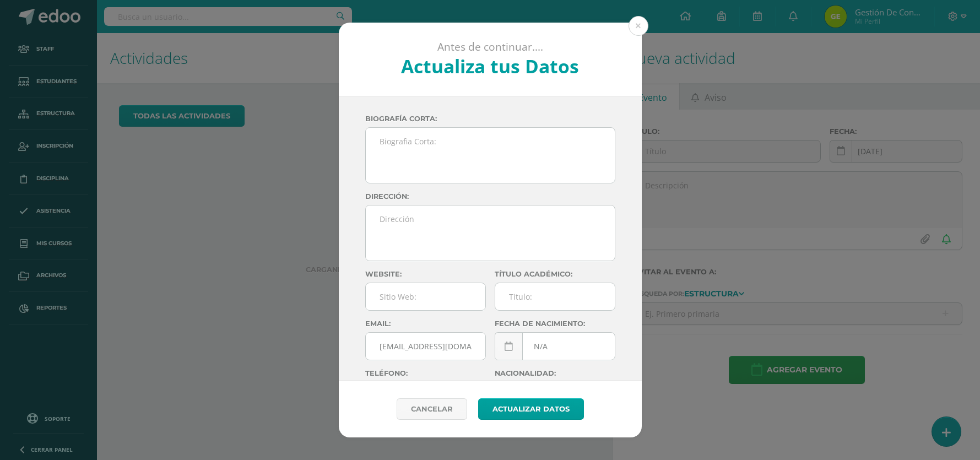 This screenshot has width=980, height=460. What do you see at coordinates (531, 409) in the screenshot?
I see `button: Actualizar datos` at bounding box center [531, 409].